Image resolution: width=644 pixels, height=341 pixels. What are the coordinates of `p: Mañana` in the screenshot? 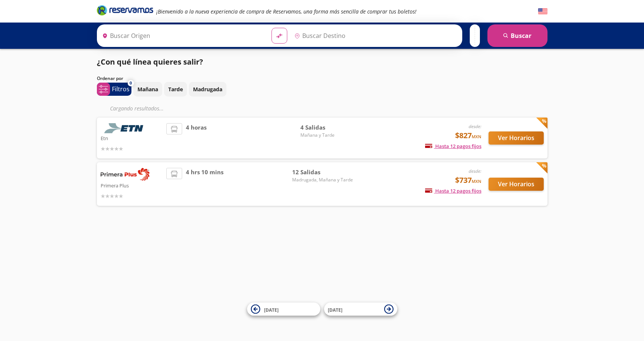 It's located at (147, 89).